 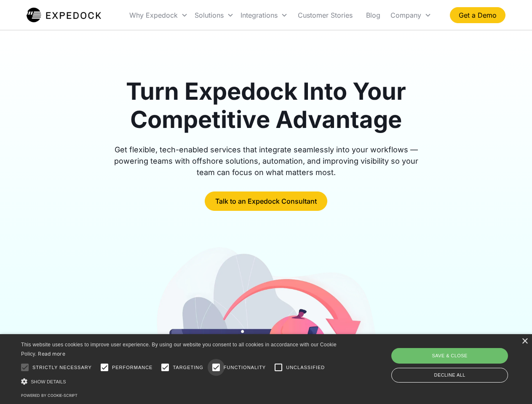 What do you see at coordinates (64, 15) in the screenshot?
I see `a: home` at bounding box center [64, 15].